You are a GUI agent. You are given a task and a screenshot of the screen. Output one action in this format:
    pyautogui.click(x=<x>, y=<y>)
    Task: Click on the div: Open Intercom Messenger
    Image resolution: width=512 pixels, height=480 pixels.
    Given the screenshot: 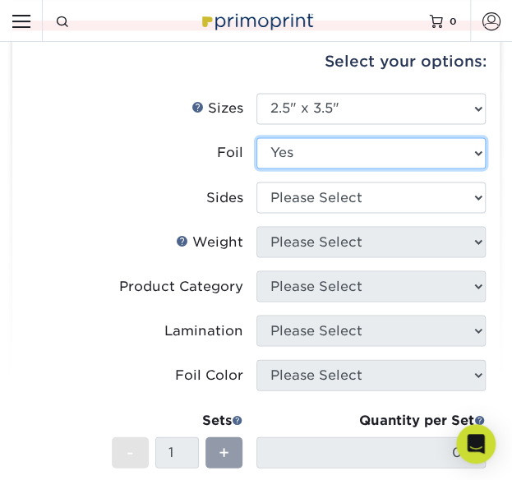 What is the action you would take?
    pyautogui.click(x=476, y=444)
    